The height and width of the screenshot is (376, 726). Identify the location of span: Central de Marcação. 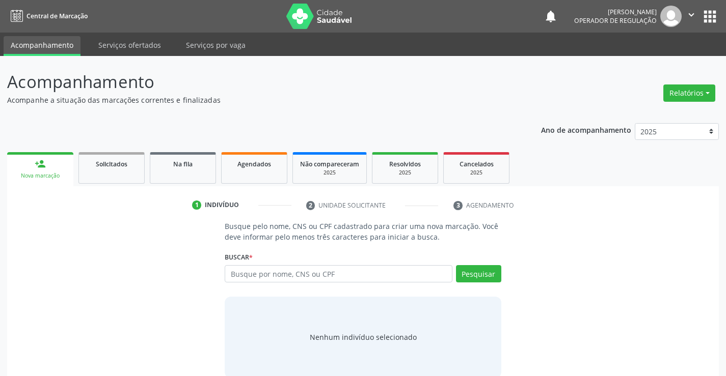
(57, 16).